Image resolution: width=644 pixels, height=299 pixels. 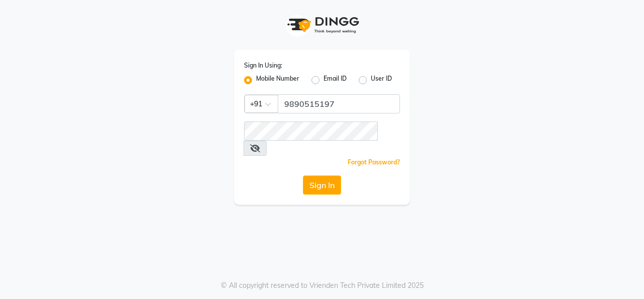 What do you see at coordinates (278, 80) in the screenshot?
I see `label: Mobile Number` at bounding box center [278, 80].